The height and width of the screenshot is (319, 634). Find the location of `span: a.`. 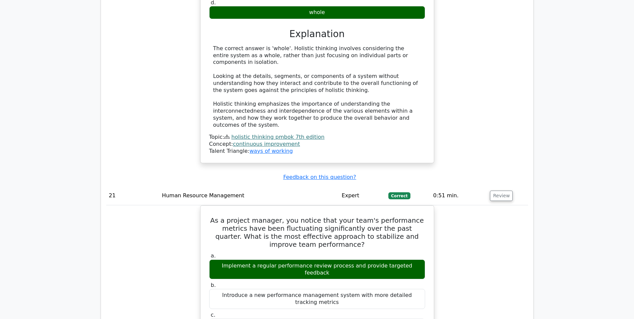

span: a. is located at coordinates (213, 255).